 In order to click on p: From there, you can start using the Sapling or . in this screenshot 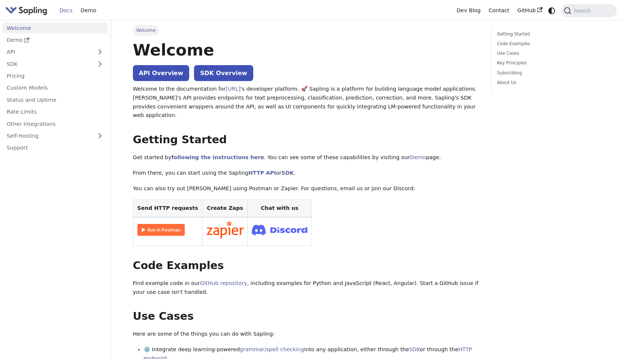, I will do `click(307, 173)`.